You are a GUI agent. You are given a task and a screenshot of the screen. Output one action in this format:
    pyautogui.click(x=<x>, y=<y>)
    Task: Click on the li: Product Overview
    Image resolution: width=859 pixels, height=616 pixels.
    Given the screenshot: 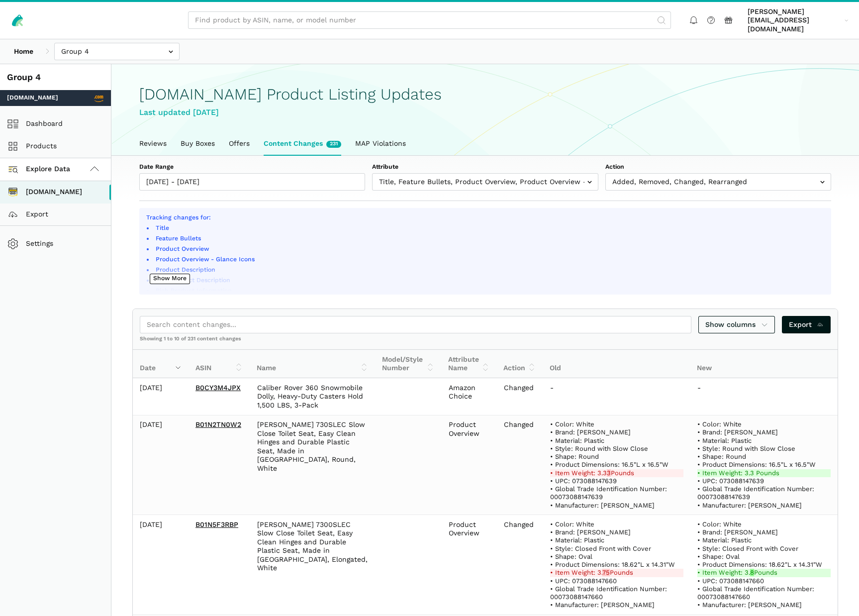 What is the action you would take?
    pyautogui.click(x=489, y=249)
    